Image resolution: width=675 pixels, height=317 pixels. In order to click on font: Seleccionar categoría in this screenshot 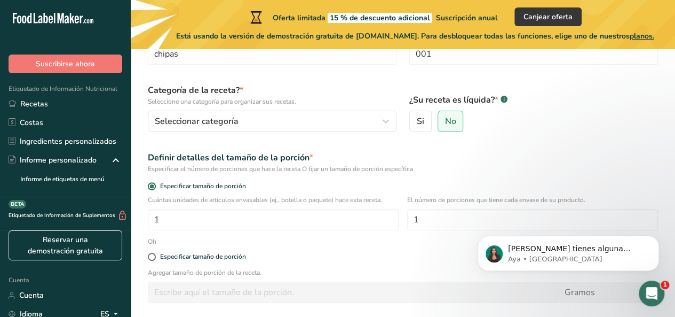, I will do `click(196, 121)`.